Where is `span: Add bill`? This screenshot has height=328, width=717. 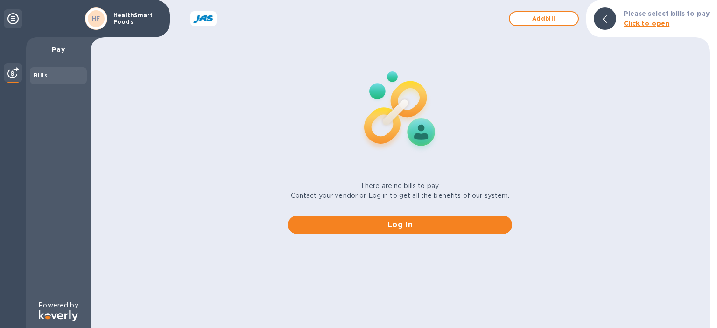 span: Add bill is located at coordinates (544, 19).